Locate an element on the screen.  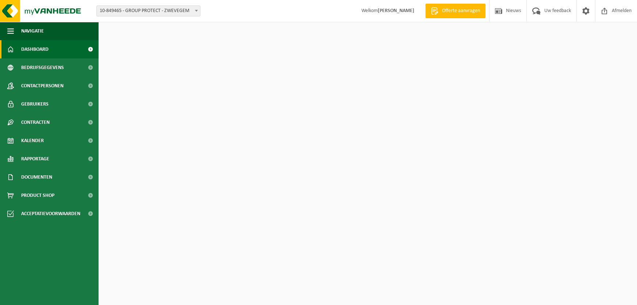
span: Offerte aanvragen is located at coordinates (461, 11).